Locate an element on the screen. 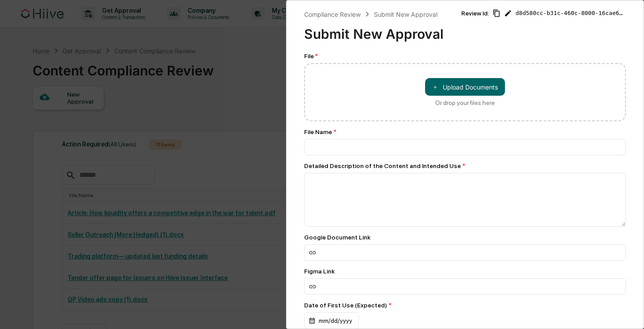 The height and width of the screenshot is (329, 644). span: d8d580cc-b31c-460c-8000-16cae6a82e68 is located at coordinates (571, 13).